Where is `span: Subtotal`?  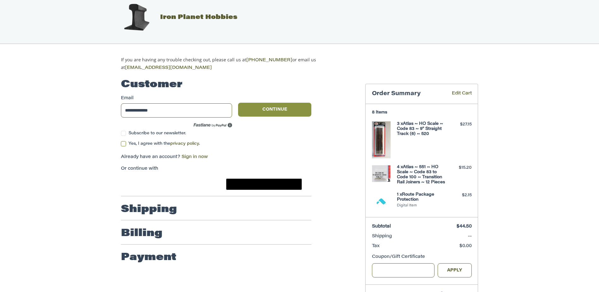
span: Subtotal is located at coordinates (381, 226).